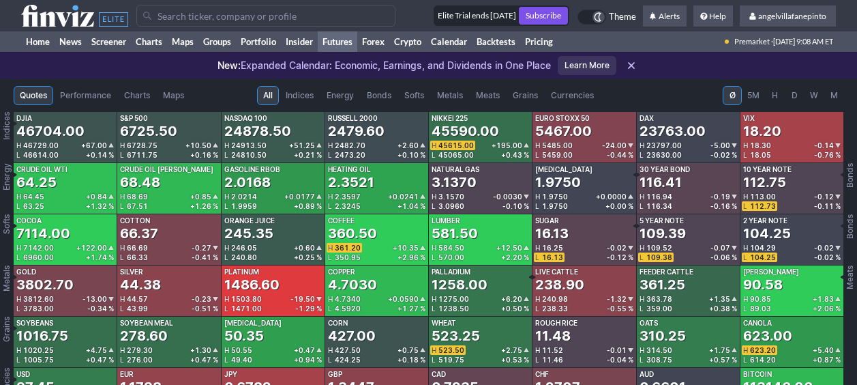  What do you see at coordinates (619, 206) in the screenshot?
I see `div: +0.00` at bounding box center [619, 206].